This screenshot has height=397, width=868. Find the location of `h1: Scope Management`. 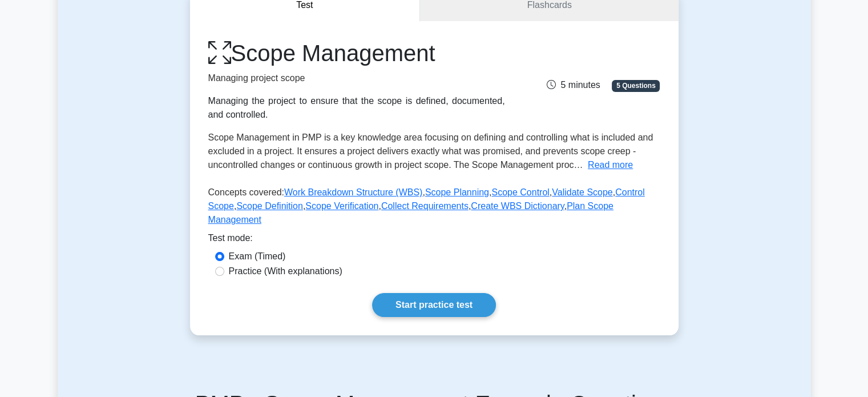

h1: Scope Management is located at coordinates (357, 53).